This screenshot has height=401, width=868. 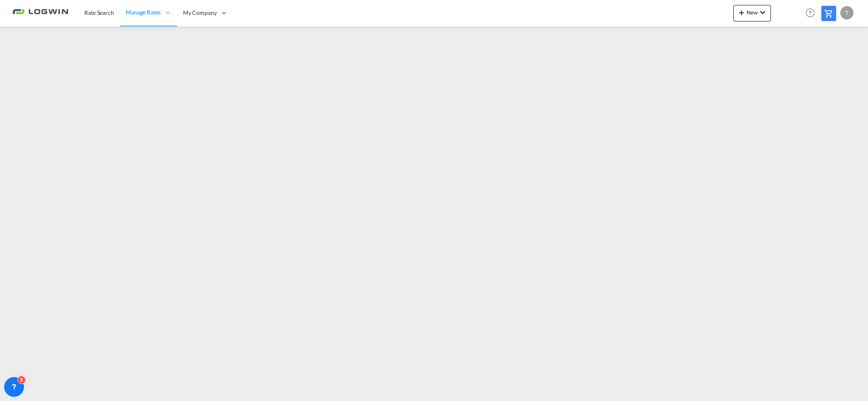 What do you see at coordinates (143, 12) in the screenshot?
I see `span: Manage Rates` at bounding box center [143, 12].